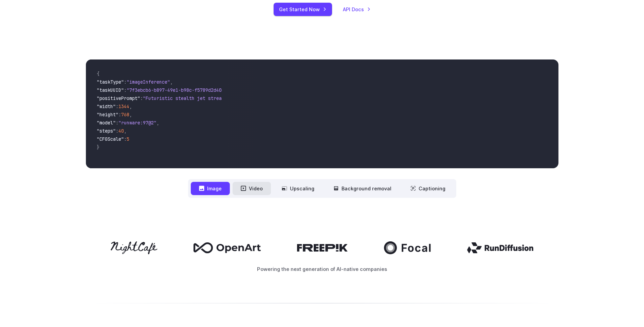 Image resolution: width=644 pixels, height=327 pixels. What do you see at coordinates (110, 82) in the screenshot?
I see `span: "taskType"` at bounding box center [110, 82].